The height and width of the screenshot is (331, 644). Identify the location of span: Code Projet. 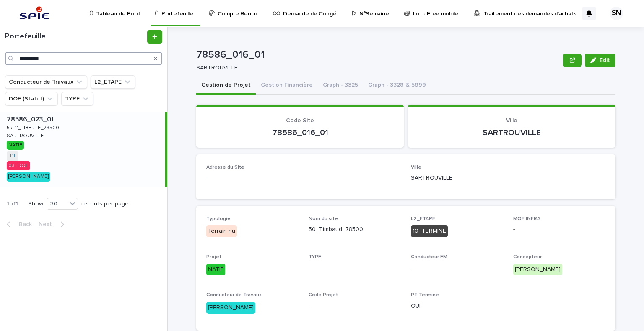
(323, 295).